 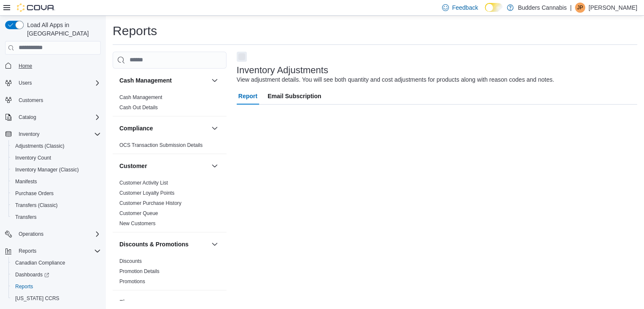 I want to click on span: Cash Management, so click(x=141, y=97).